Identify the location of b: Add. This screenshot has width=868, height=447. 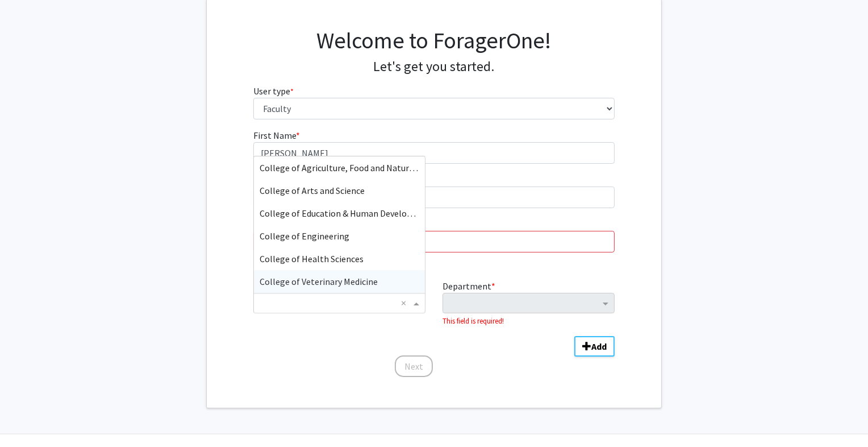
(599, 346).